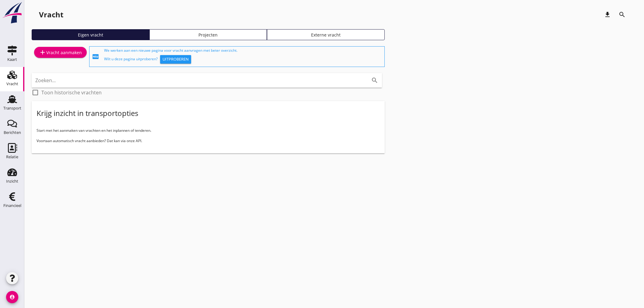  Describe the element at coordinates (326, 35) in the screenshot. I see `div: Externe vracht` at that location.